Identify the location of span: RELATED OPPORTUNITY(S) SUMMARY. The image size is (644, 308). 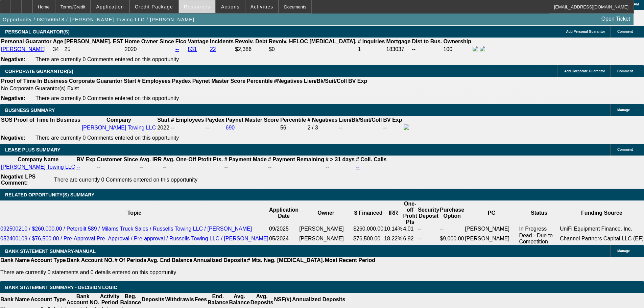
(50, 195).